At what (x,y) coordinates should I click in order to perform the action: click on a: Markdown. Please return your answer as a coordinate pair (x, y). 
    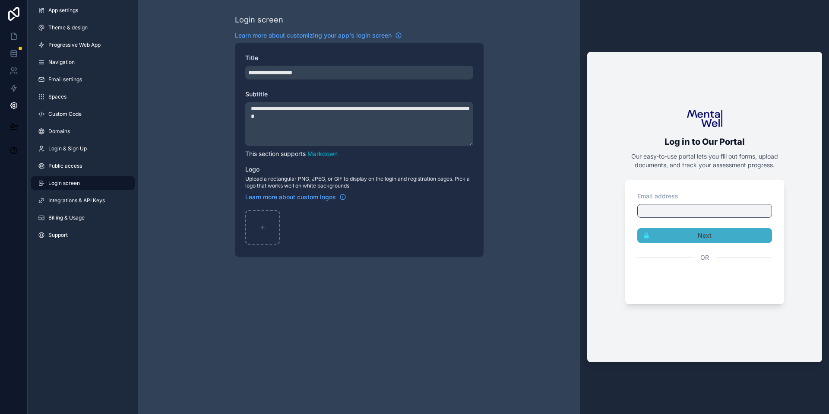
    Looking at the image, I should click on (323, 153).